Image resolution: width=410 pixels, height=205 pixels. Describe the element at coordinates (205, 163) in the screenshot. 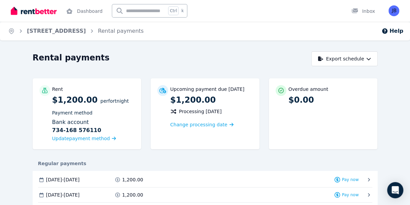

I see `div: Regular payments` at that location.